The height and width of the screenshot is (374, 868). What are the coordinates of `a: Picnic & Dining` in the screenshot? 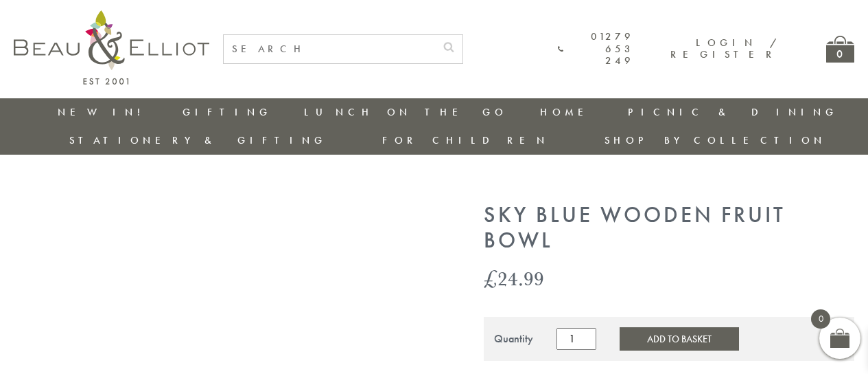 It's located at (733, 112).